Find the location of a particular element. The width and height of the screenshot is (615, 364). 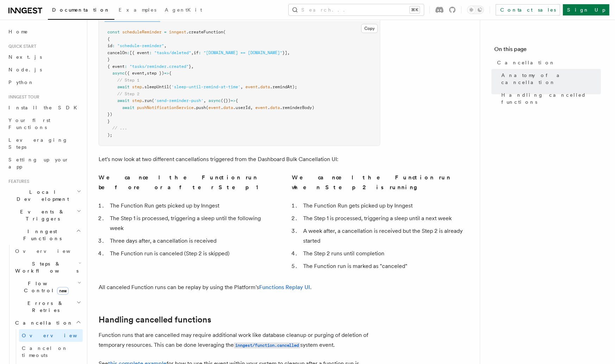

span: Local Development is located at coordinates (41, 196).